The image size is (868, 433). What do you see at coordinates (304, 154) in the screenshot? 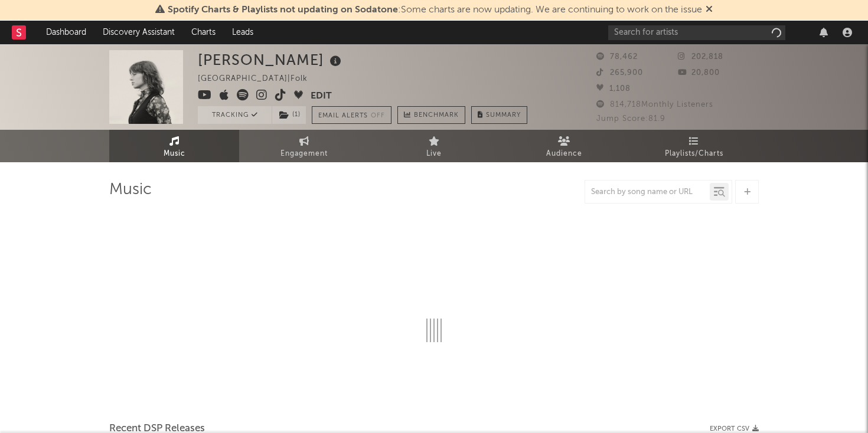
I see `span: Engagement` at bounding box center [304, 154].